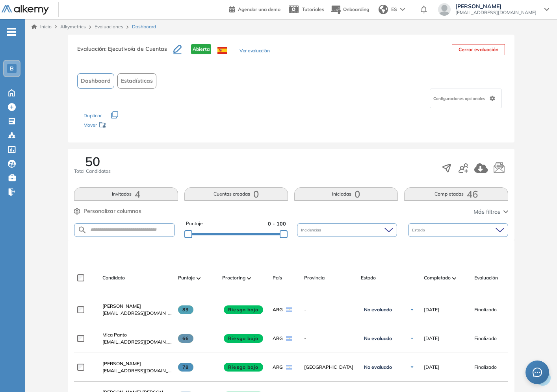  Describe the element at coordinates (460, 98) in the screenshot. I see `span: Configuraciones opcionales` at that location.